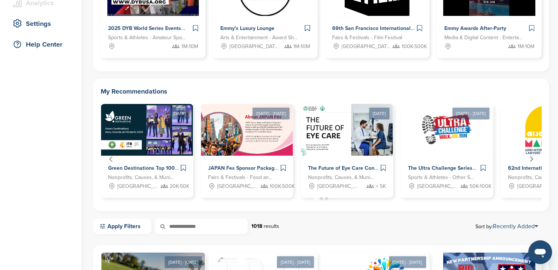  I want to click on span: Nonprofits, Causes, & Municipalities - Environment, so click(141, 178).